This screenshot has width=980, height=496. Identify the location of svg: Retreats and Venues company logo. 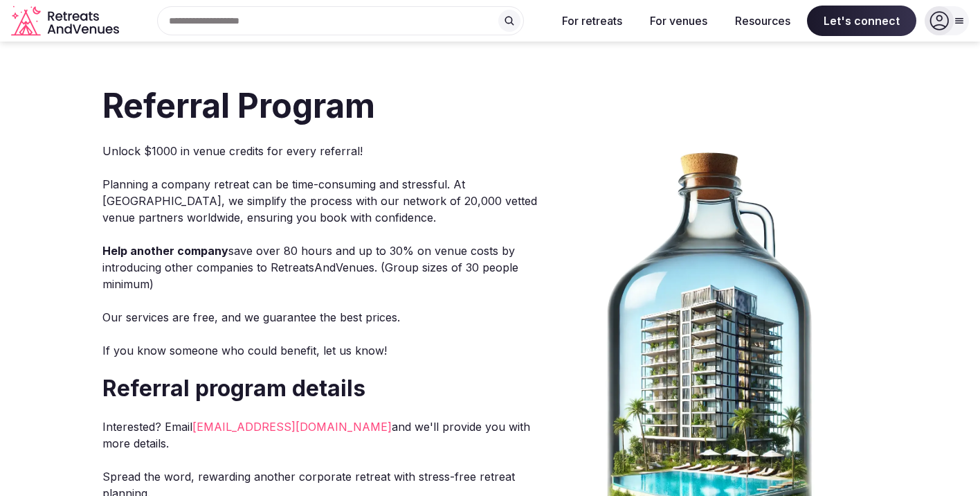
(67, 21).